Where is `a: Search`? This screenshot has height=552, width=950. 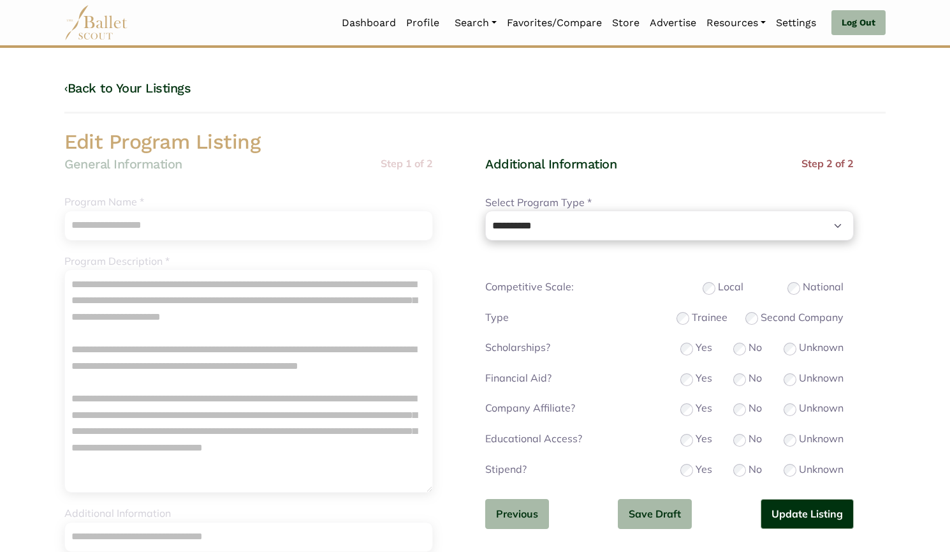
a: Search is located at coordinates (476, 23).